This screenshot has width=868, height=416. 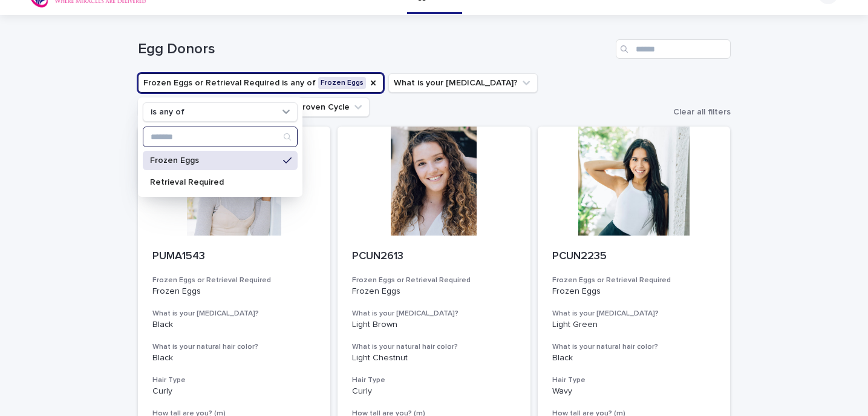 I want to click on p: Wavy, so click(x=635, y=391).